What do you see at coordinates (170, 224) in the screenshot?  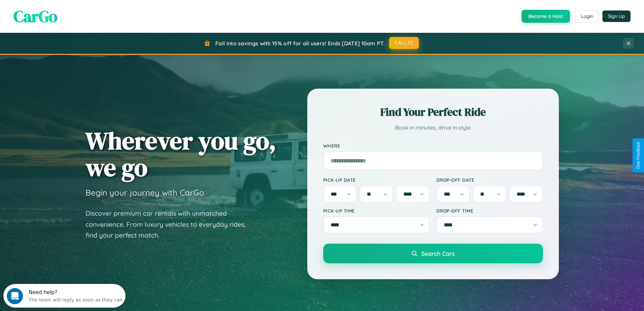 I see `p: Discover premium car rentals with unmatched convenience. From luxury vehicles to everyday rides, ...` at bounding box center [170, 224].